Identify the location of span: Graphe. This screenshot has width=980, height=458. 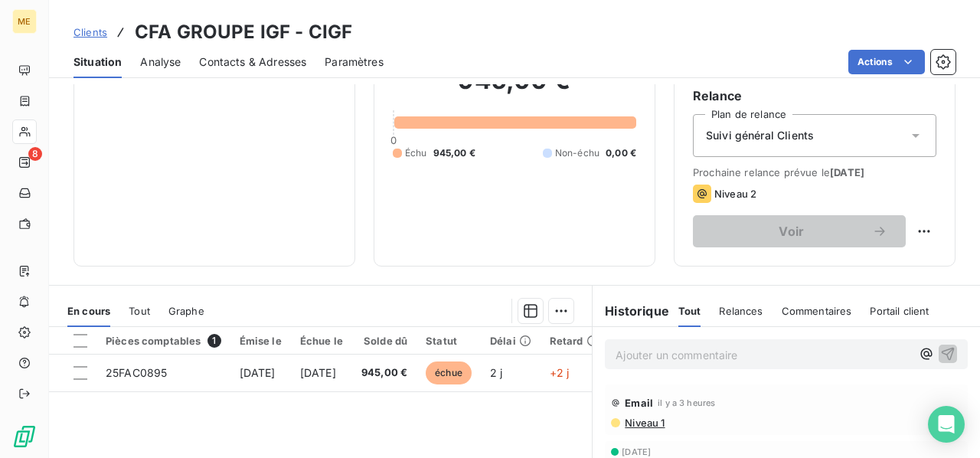
(186, 311).